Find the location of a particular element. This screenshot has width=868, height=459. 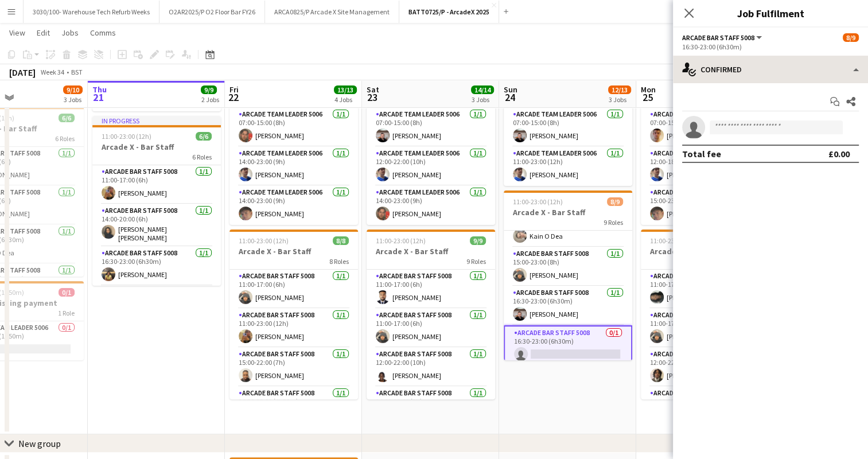

span: Mon is located at coordinates (648, 90).